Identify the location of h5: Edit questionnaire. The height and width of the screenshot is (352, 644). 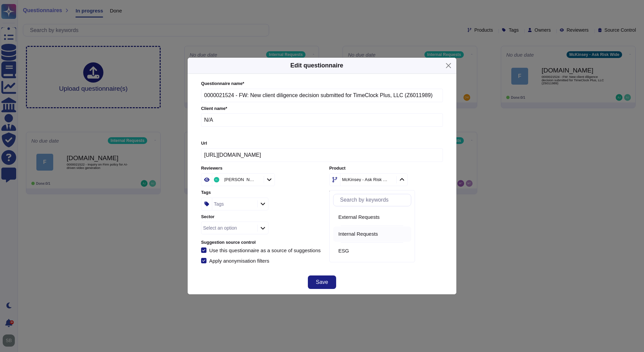
(317, 65).